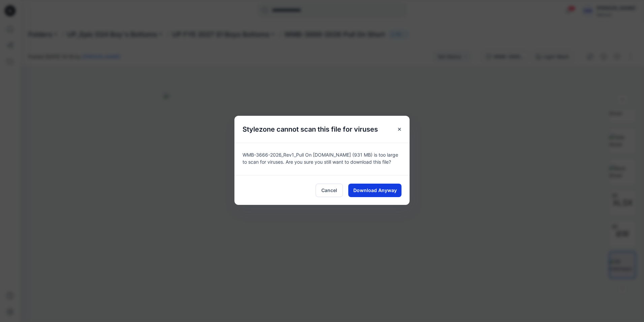 This screenshot has height=322, width=644. Describe the element at coordinates (310, 129) in the screenshot. I see `h5: Stylezone cannot scan this file for viruses` at that location.